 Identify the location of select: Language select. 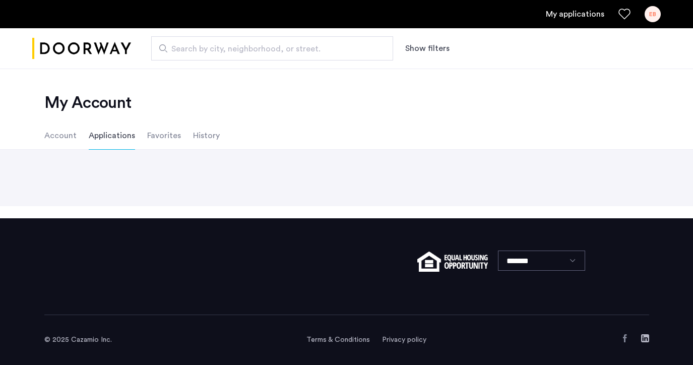
(541, 261).